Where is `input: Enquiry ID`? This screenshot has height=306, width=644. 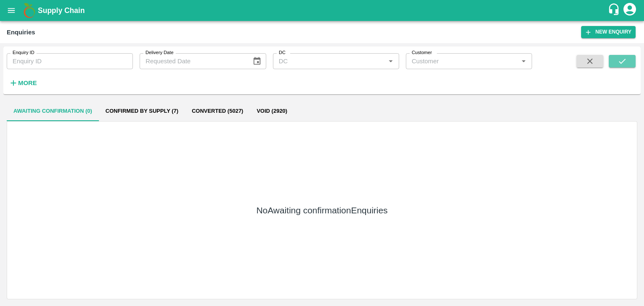 input: Enquiry ID is located at coordinates (70, 61).